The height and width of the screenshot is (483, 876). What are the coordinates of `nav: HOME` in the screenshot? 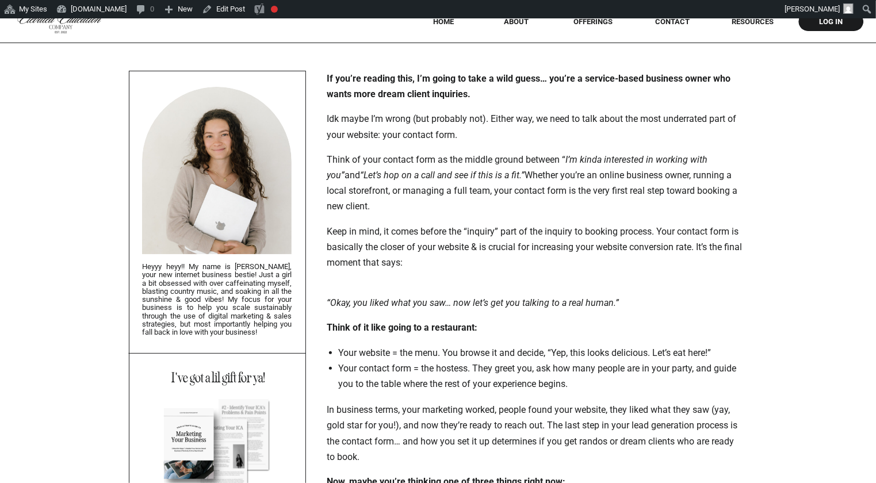 It's located at (443, 21).